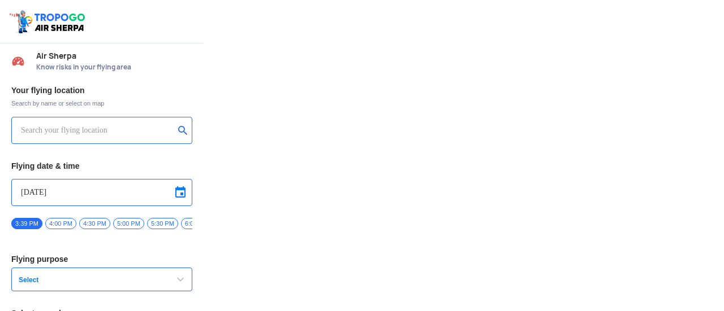 The height and width of the screenshot is (311, 724). Describe the element at coordinates (102, 193) in the screenshot. I see `input: Select Date` at that location.